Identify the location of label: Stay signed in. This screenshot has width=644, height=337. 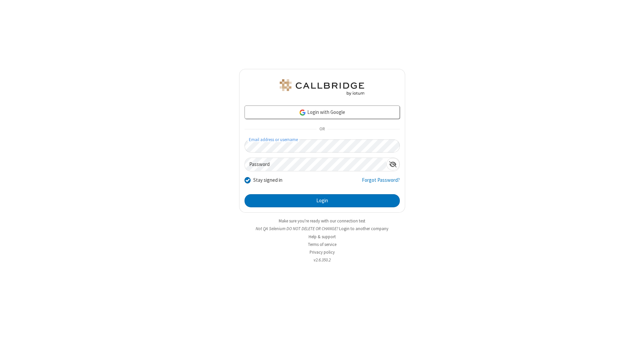
(267, 180).